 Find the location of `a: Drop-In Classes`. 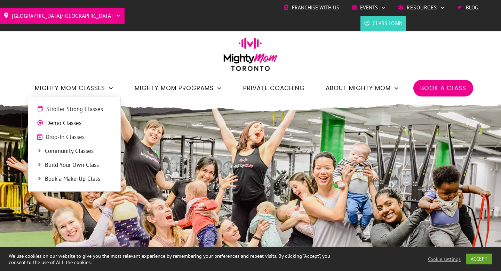

a: Drop-In Classes is located at coordinates (74, 137).